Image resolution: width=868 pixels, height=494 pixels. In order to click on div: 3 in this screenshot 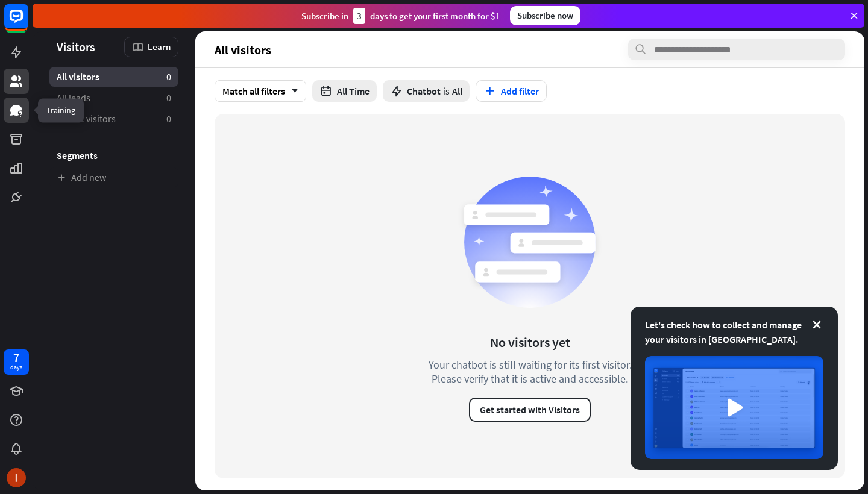, I will do `click(359, 15)`.